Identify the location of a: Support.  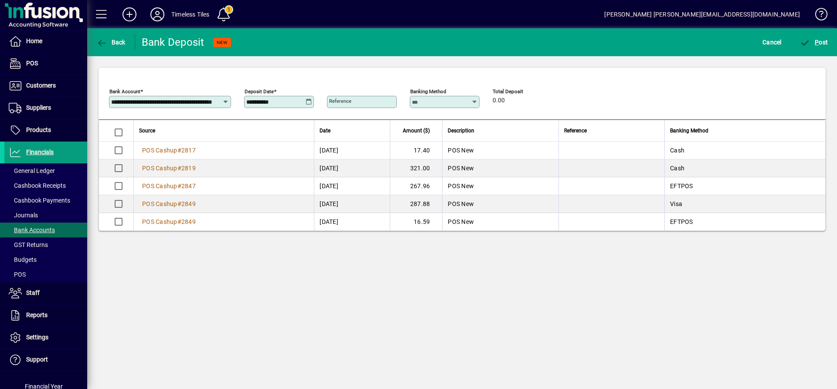
(46, 360).